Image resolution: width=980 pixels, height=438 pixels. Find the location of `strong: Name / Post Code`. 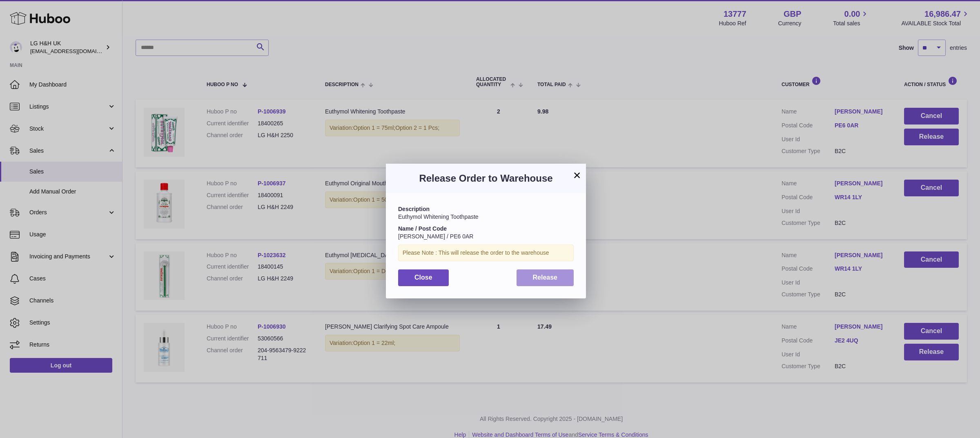

strong: Name / Post Code is located at coordinates (422, 229).